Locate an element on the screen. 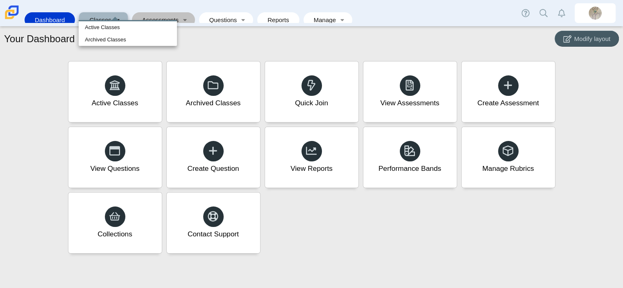  a: Create Question is located at coordinates (214, 157).